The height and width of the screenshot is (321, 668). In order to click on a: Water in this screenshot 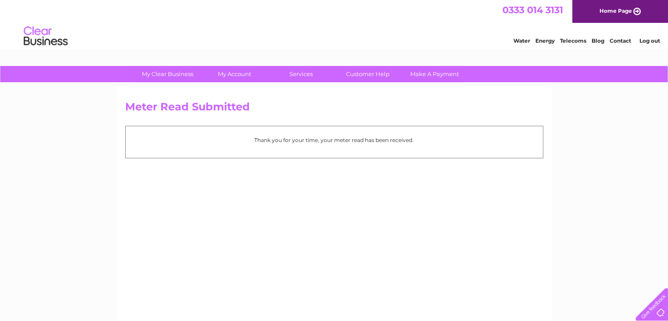, I will do `click(522, 40)`.